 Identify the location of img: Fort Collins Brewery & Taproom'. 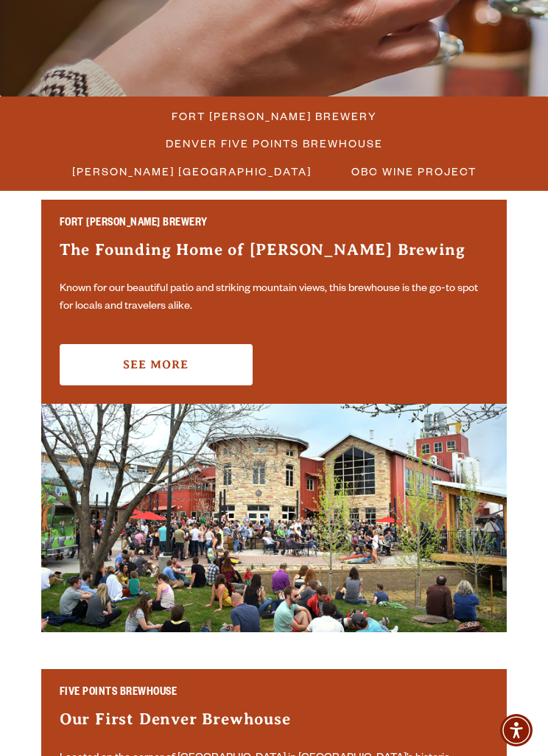
(274, 519).